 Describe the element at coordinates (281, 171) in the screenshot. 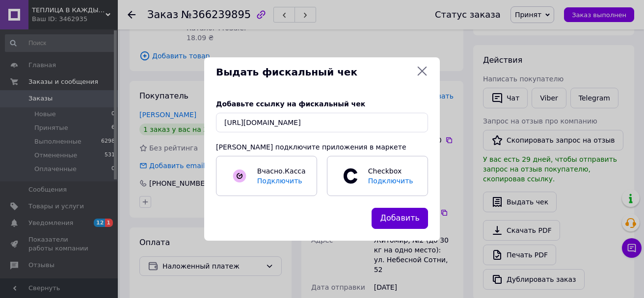

I see `span: Вчасно.Касса` at that location.